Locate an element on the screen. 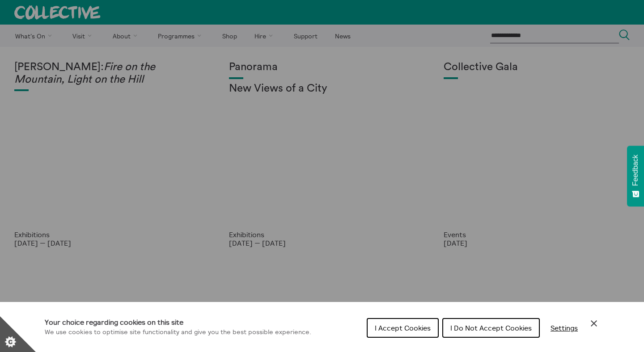  button: Close Cookie Control is located at coordinates (594, 323).